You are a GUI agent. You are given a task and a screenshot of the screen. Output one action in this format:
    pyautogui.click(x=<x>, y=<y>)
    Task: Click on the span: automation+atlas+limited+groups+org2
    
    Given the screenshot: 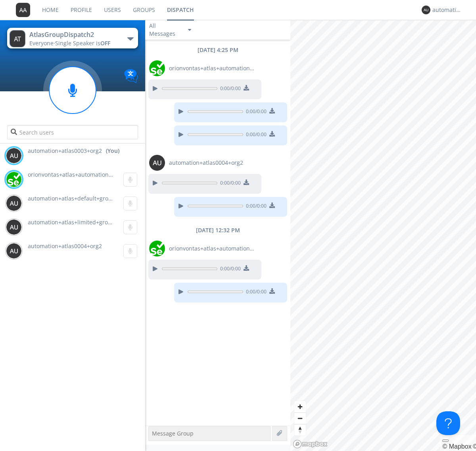 What is the action you would take?
    pyautogui.click(x=80, y=222)
    